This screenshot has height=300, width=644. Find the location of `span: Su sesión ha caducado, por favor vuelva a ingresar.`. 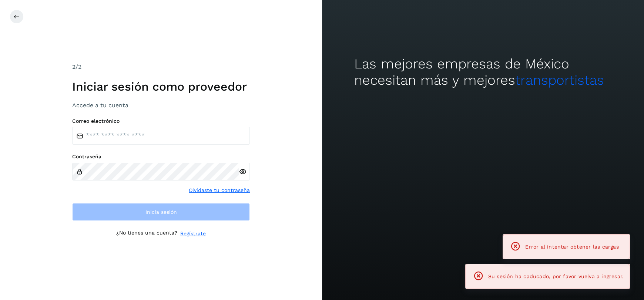

span: Su sesión ha caducado, por favor vuelva a ingresar. is located at coordinates (556, 277).